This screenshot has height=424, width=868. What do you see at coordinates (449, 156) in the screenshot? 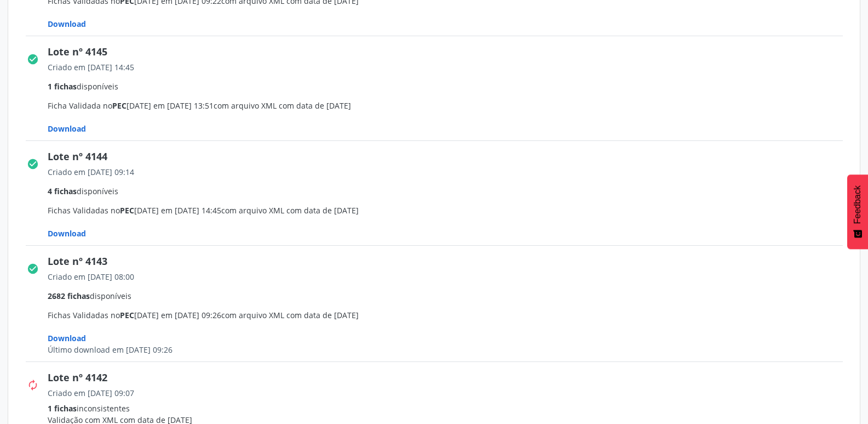
I see `div: Lote nº 4144` at bounding box center [449, 156].